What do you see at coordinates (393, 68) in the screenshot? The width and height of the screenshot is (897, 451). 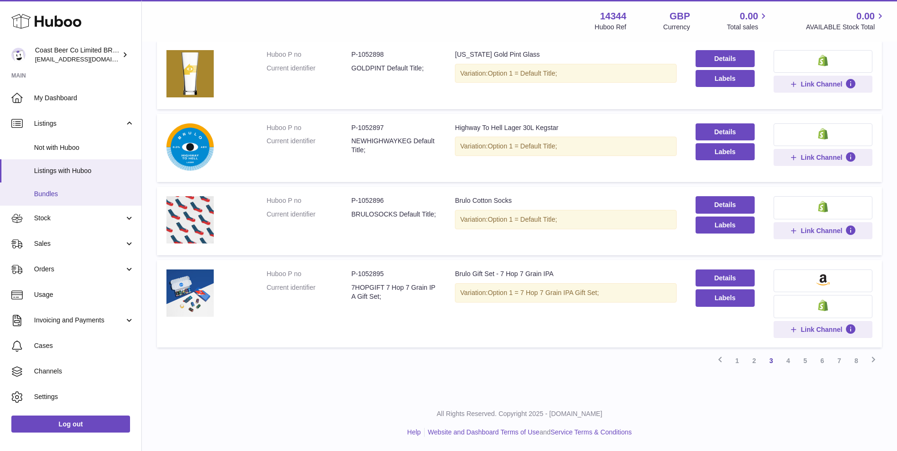 I see `dd: GOLDPINT Default Title;` at bounding box center [393, 68].